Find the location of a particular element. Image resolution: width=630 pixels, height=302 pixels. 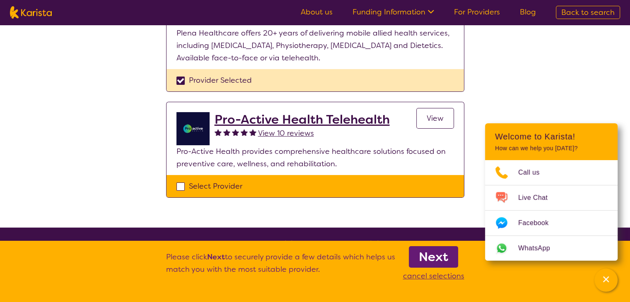

b: Resources is located at coordinates (192, 244).